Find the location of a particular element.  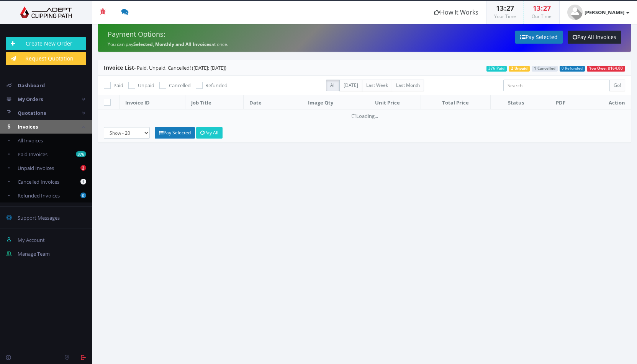

a: Request Quotation is located at coordinates (46, 59).